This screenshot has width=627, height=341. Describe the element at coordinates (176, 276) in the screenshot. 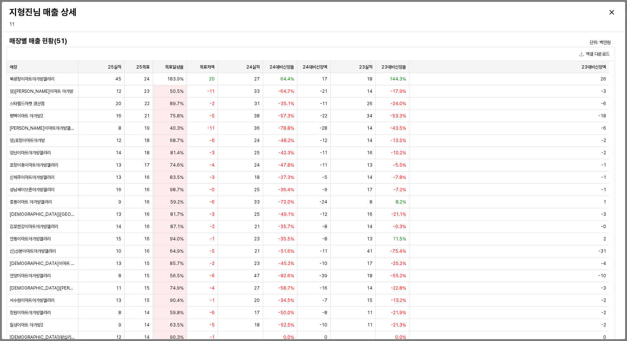

I see `span: 56.5%` at that location.